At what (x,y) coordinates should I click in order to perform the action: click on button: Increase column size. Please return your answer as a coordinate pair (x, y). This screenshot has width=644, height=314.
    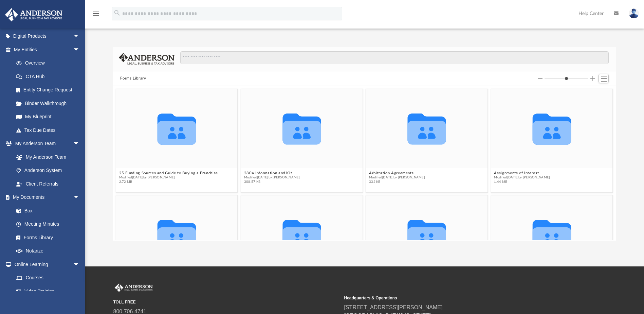
    Looking at the image, I should click on (593, 79).